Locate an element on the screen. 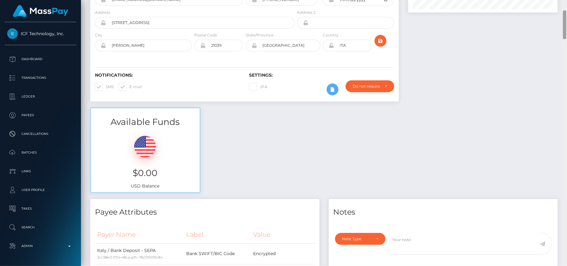 The image size is (567, 266). label: Address 2 is located at coordinates (306, 12).